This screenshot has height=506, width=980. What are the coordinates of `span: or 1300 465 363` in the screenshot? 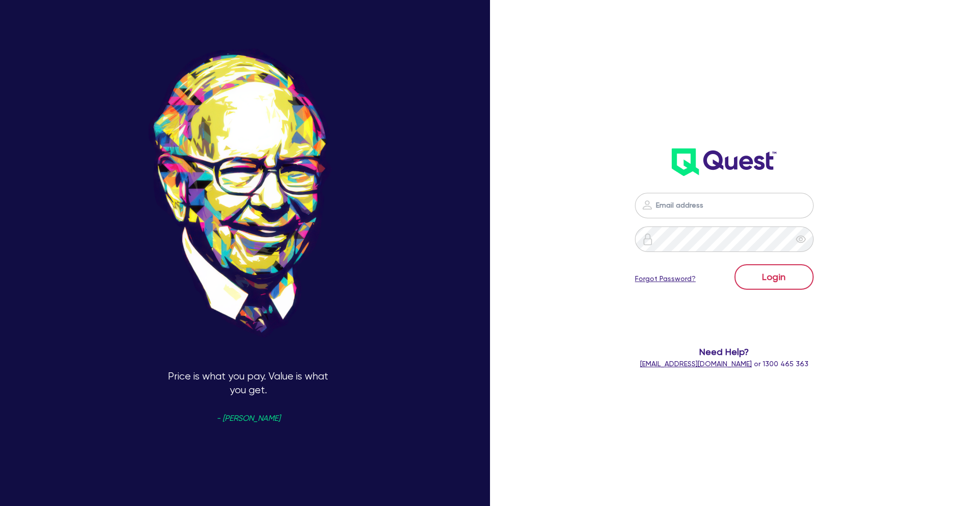 It's located at (724, 364).